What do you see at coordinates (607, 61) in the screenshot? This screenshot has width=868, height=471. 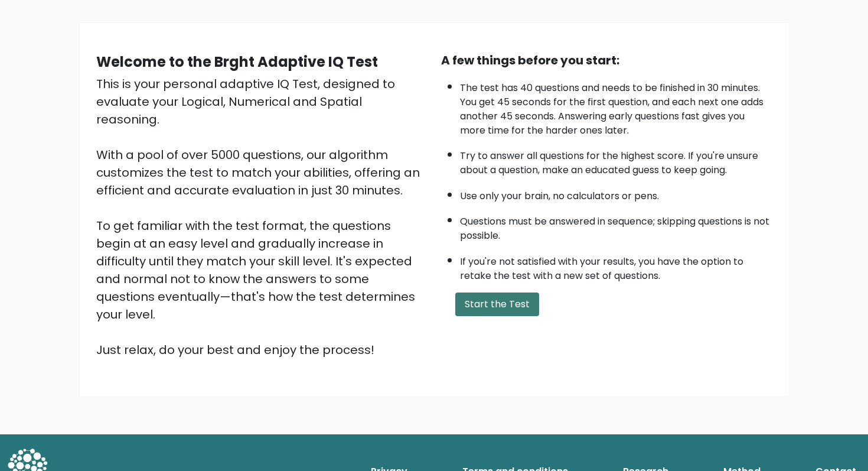 I see `div: A few things before you start:` at bounding box center [607, 61].